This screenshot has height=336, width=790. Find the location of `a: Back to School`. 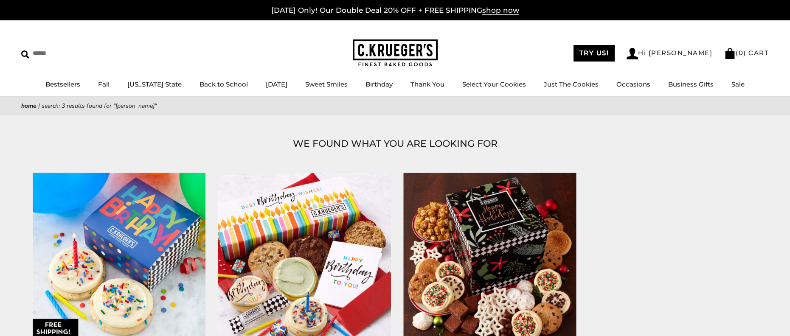

a: Back to School is located at coordinates (224, 84).